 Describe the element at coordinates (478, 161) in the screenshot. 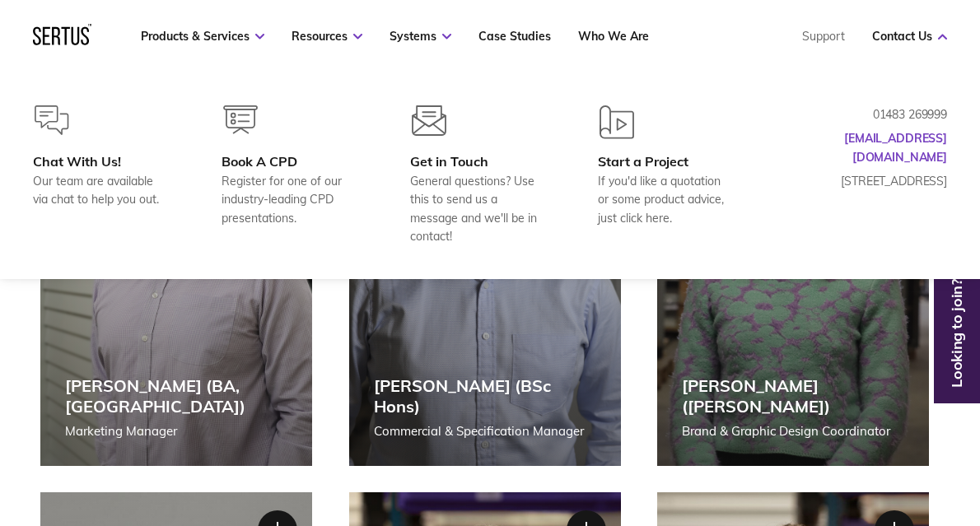

I see `div: Get in Touch` at that location.